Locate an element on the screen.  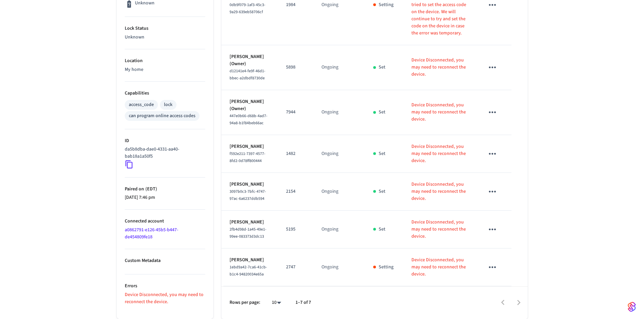
p: My home is located at coordinates (165, 69).